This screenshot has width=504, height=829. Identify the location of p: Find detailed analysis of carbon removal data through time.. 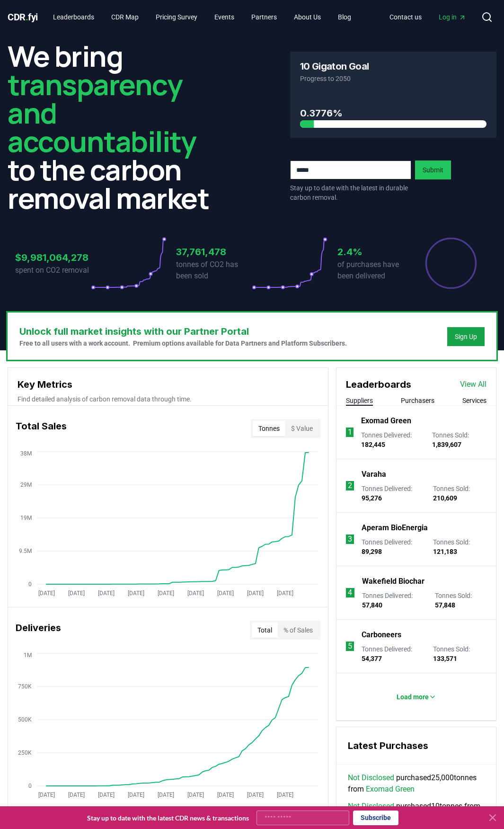
(168, 399).